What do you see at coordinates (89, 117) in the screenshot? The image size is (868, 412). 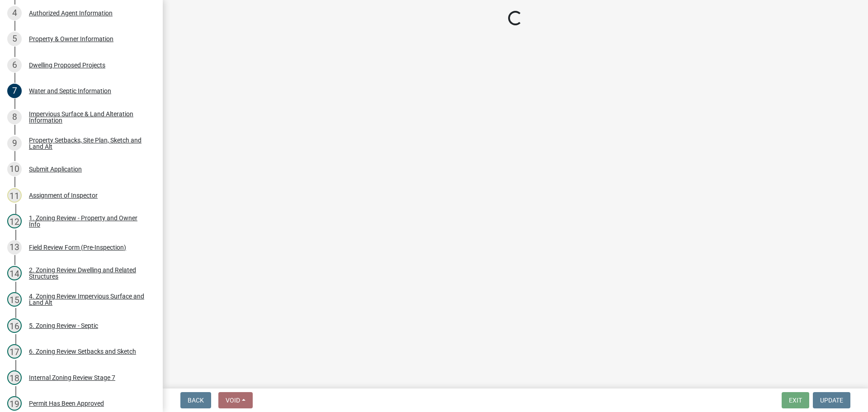 I see `div: Impervious Surface & Land Alteration Information` at bounding box center [89, 117].